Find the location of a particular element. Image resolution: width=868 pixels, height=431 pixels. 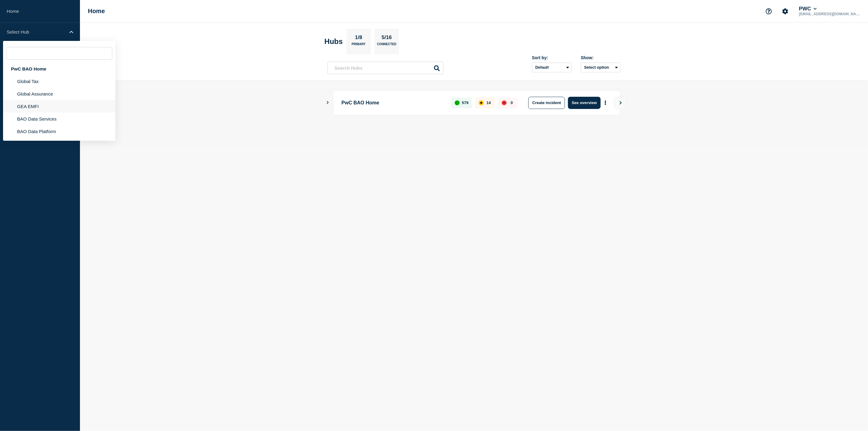

p: Connected is located at coordinates (386, 46).